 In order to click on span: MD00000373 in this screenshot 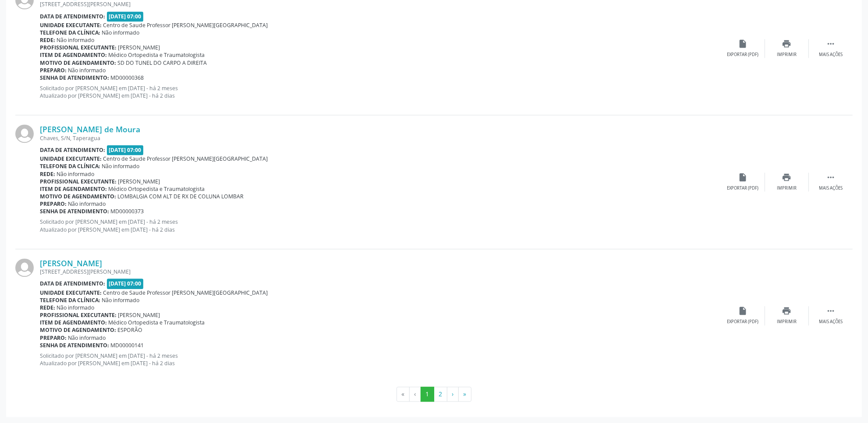, I will do `click(128, 211)`.